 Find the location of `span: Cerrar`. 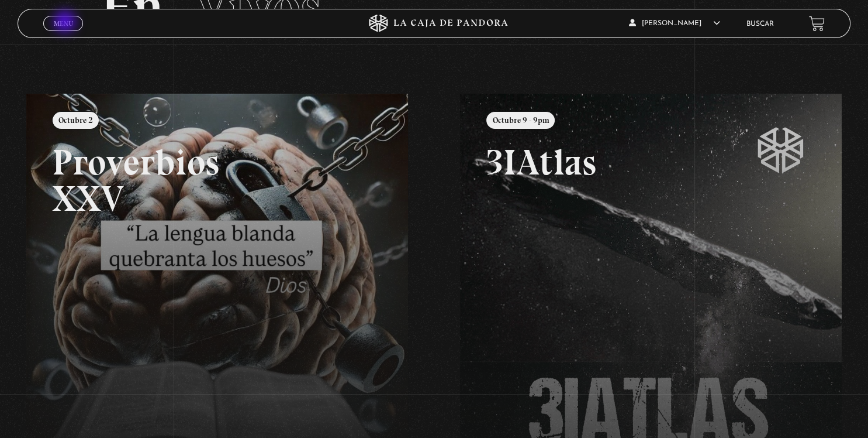

span: Cerrar is located at coordinates (63, 34).